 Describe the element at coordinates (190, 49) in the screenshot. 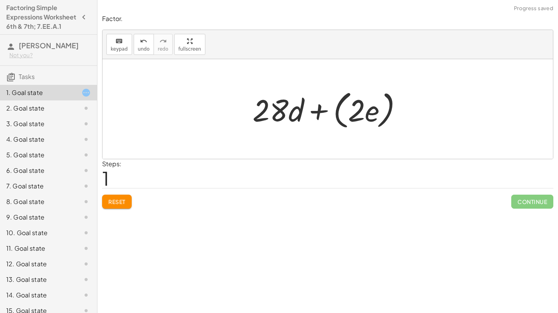

I see `span: fullscreen` at that location.